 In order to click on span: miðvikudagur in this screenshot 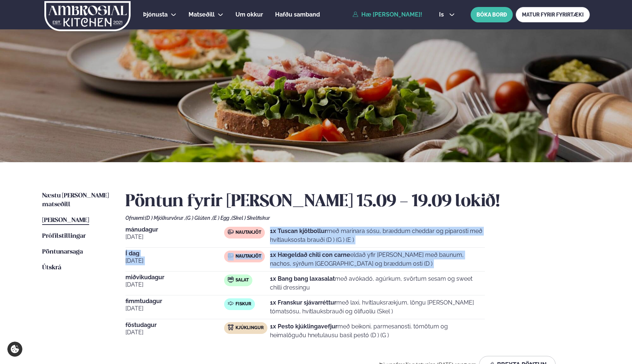, I will do `click(175, 277)`.